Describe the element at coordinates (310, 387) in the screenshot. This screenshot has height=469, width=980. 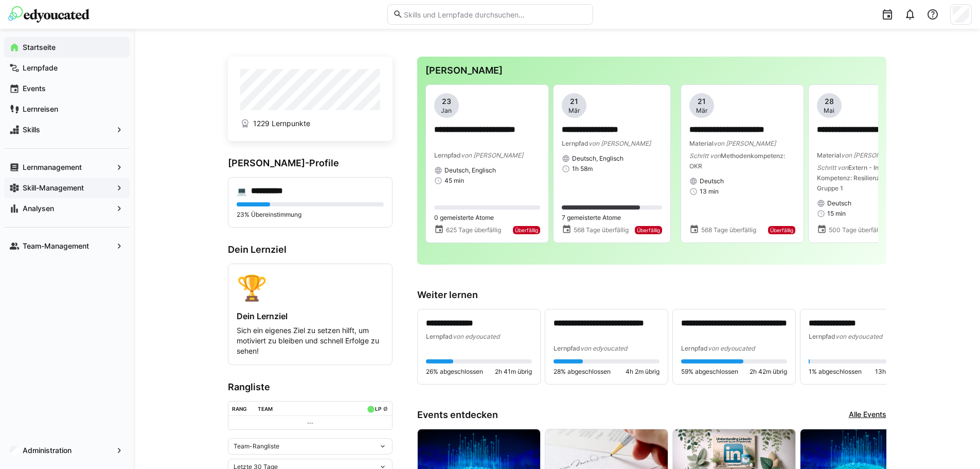
I see `h3: Rangliste` at that location.